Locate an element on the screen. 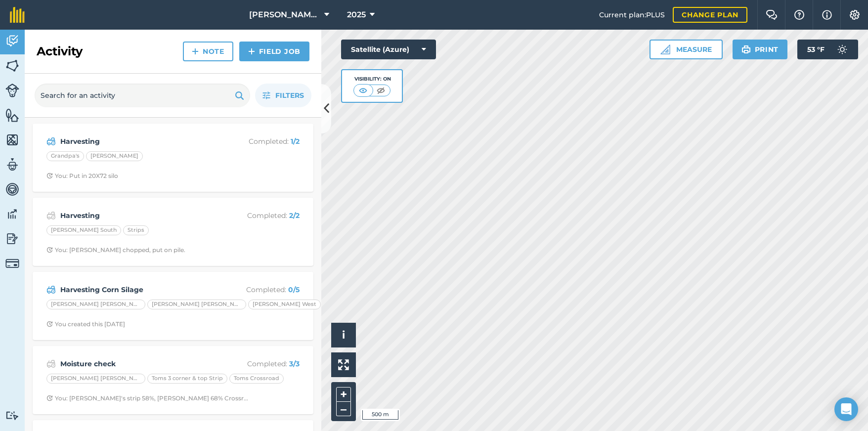  img: A cog icon is located at coordinates (854, 15).